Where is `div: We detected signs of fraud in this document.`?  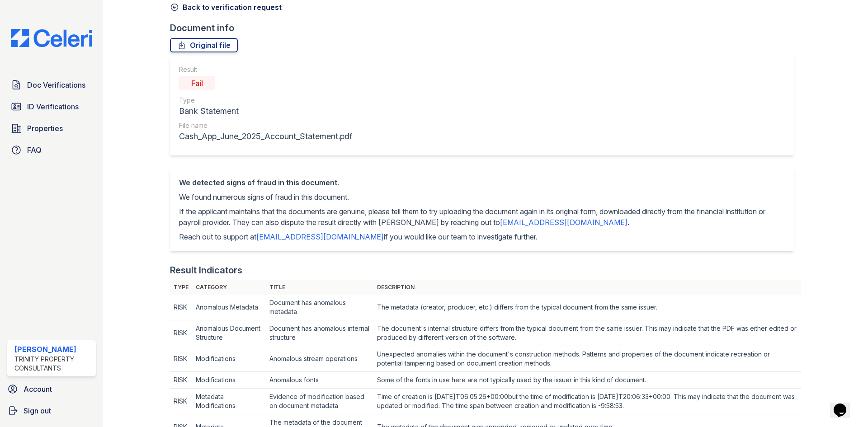 div: We detected signs of fraud in this document. is located at coordinates (482, 183).